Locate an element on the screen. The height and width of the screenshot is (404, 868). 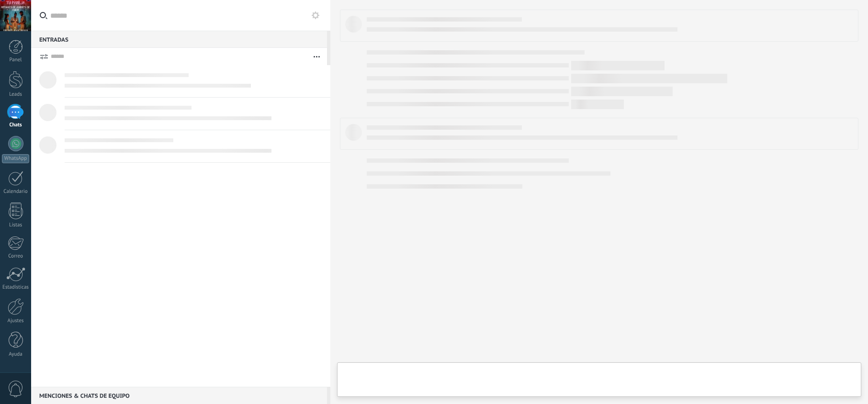
div: Estadísticas is located at coordinates (16, 287).